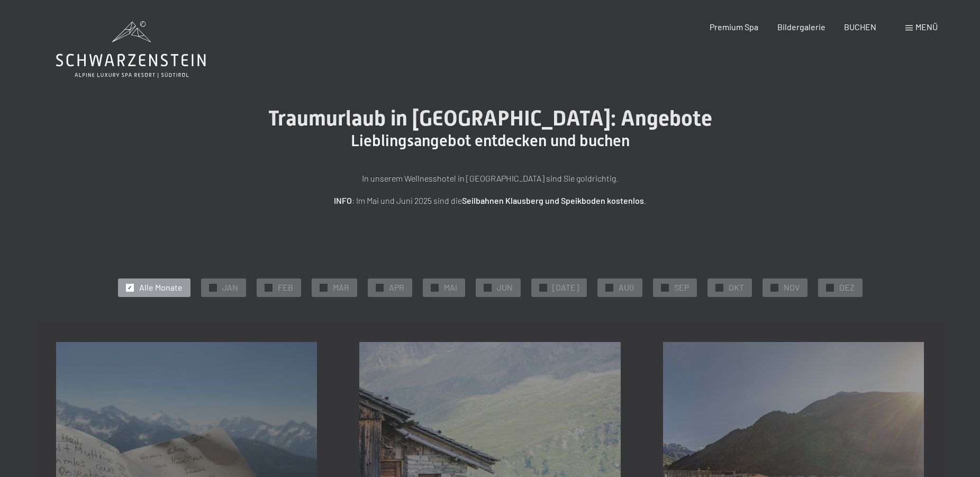 The width and height of the screenshot is (980, 477). I want to click on span: JUN, so click(505, 287).